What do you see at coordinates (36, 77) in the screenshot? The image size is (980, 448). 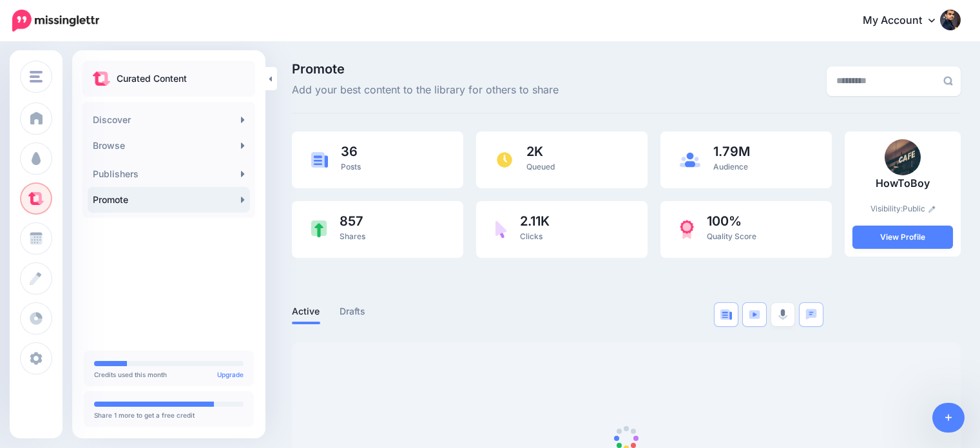 I see `img: menu.png` at bounding box center [36, 77].